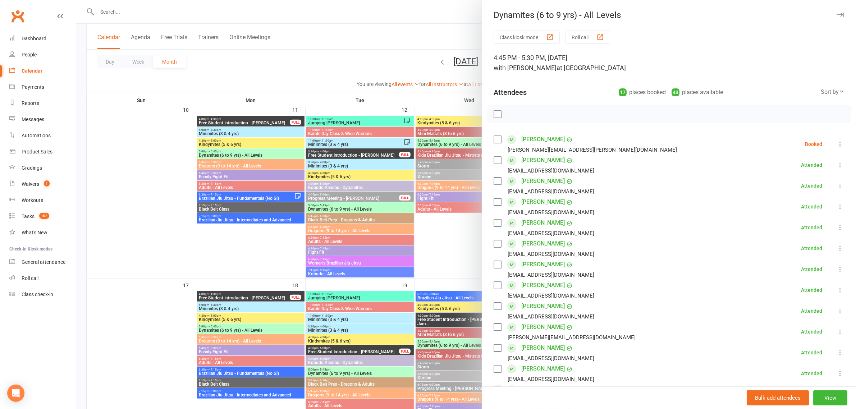 The image size is (856, 409). Describe the element at coordinates (42, 217) in the screenshot. I see `a: Tasks 102` at that location.